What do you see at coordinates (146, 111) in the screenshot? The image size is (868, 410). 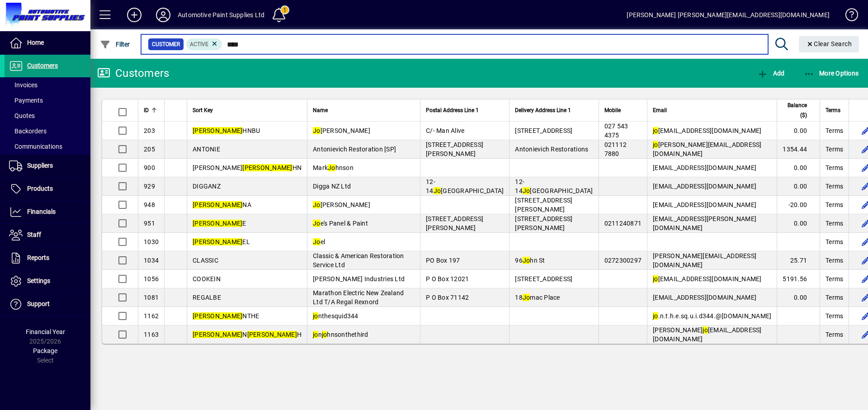 I see `span: ID` at bounding box center [146, 111].